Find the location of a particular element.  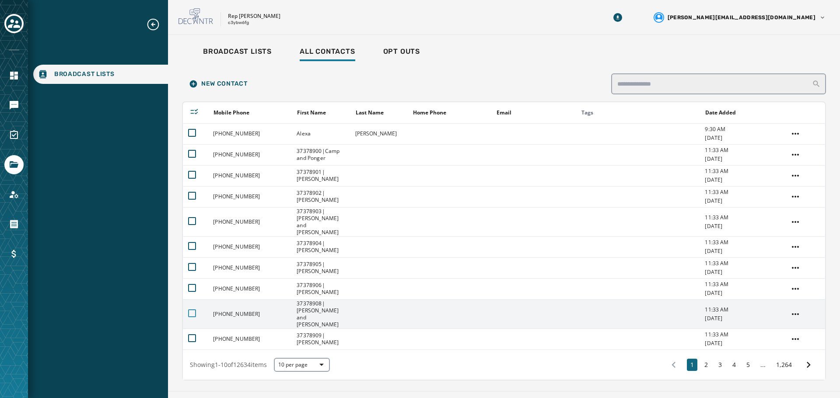

button: 3 is located at coordinates (720, 365).